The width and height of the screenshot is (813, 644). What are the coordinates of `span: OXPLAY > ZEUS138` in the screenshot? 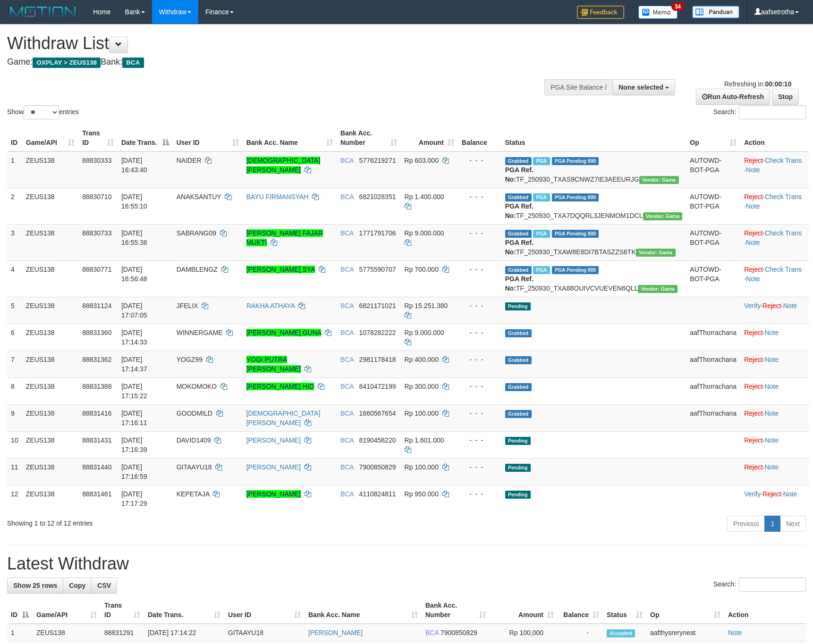 It's located at (67, 63).